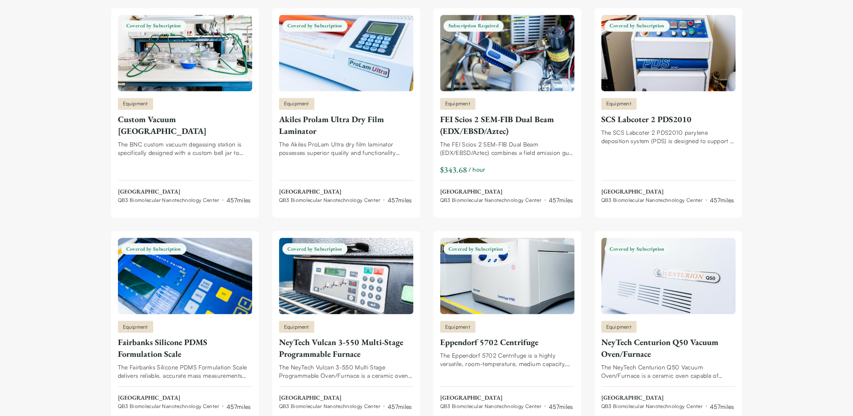 This screenshot has width=853, height=416. What do you see at coordinates (346, 371) in the screenshot?
I see `div: The NeyTech Vulcan 3-550 Multi Stage Programmable Oven/Furnace is a ceramic oven capable of produ...` at bounding box center [346, 371].